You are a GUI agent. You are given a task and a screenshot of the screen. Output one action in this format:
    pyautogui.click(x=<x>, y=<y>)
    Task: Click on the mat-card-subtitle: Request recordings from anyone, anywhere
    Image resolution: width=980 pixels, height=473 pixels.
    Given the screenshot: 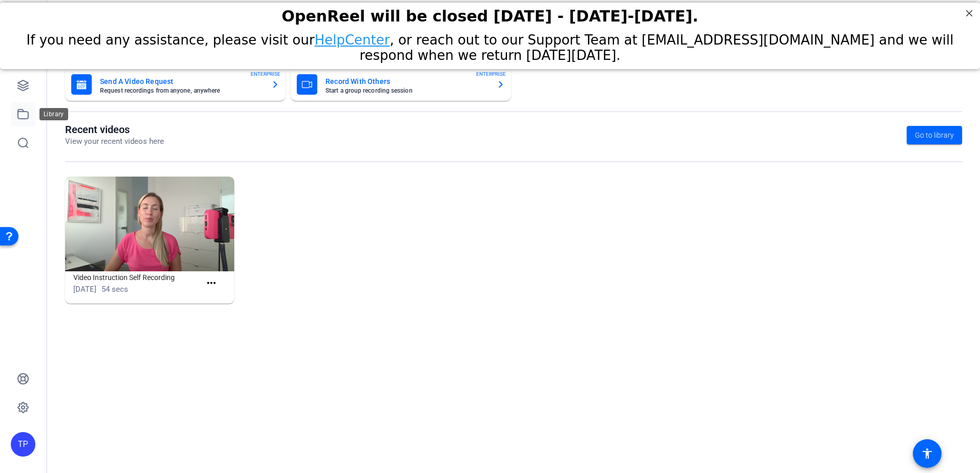 What is the action you would take?
    pyautogui.click(x=182, y=91)
    